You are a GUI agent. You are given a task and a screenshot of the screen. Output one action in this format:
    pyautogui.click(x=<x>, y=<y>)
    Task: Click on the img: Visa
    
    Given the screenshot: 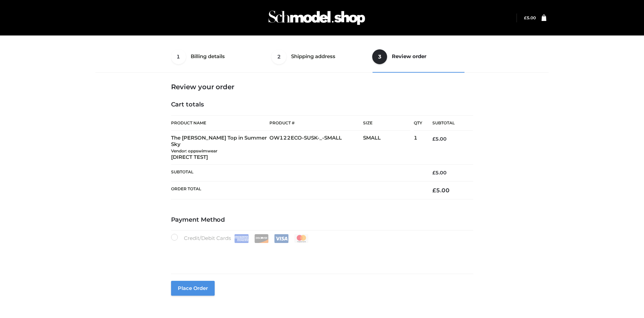 What is the action you would take?
    pyautogui.click(x=281, y=238)
    